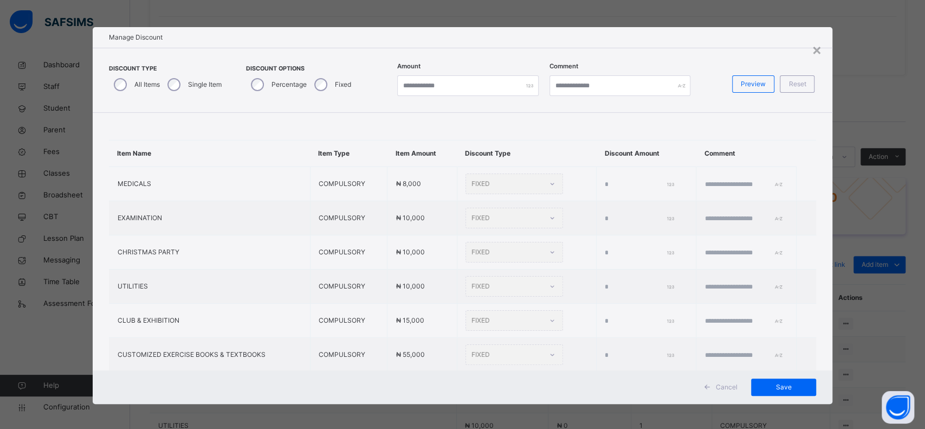 This screenshot has width=925, height=429. I want to click on span: Save, so click(784, 387).